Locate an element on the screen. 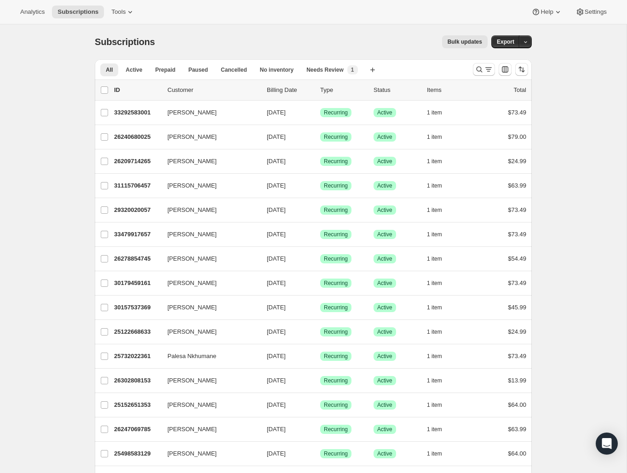  p: 25732022361 is located at coordinates (137, 356).